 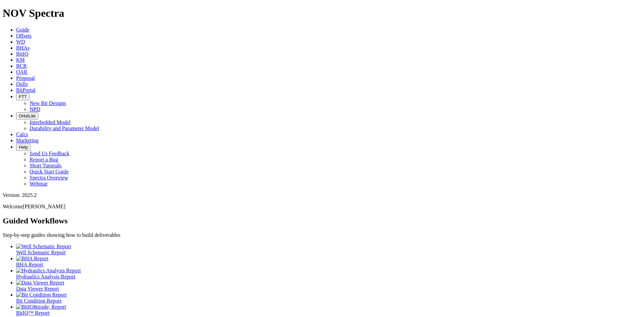 What do you see at coordinates (26, 90) in the screenshot?
I see `span: BitPortal` at bounding box center [26, 90].